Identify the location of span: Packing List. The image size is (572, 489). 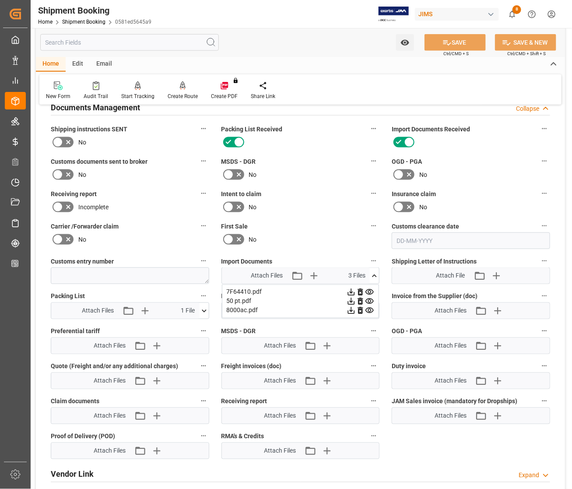
(68, 296).